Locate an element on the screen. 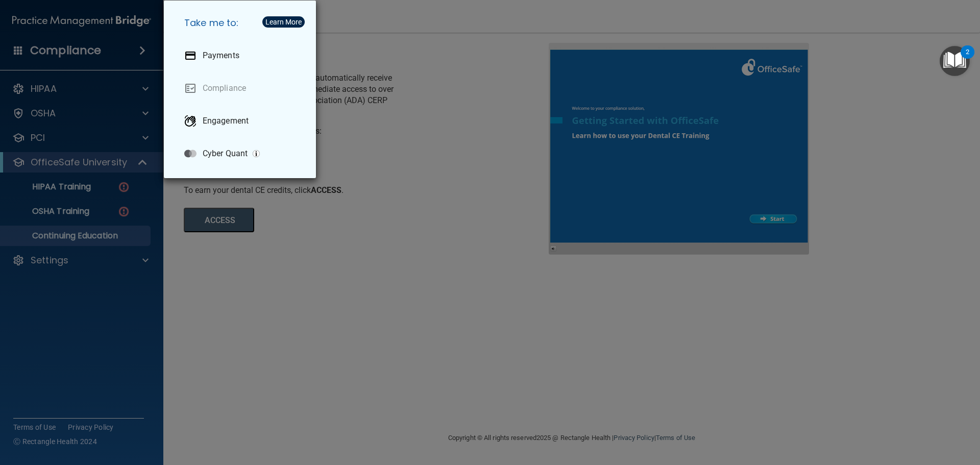 Image resolution: width=980 pixels, height=465 pixels. h5: Take me to: is located at coordinates (242, 23).